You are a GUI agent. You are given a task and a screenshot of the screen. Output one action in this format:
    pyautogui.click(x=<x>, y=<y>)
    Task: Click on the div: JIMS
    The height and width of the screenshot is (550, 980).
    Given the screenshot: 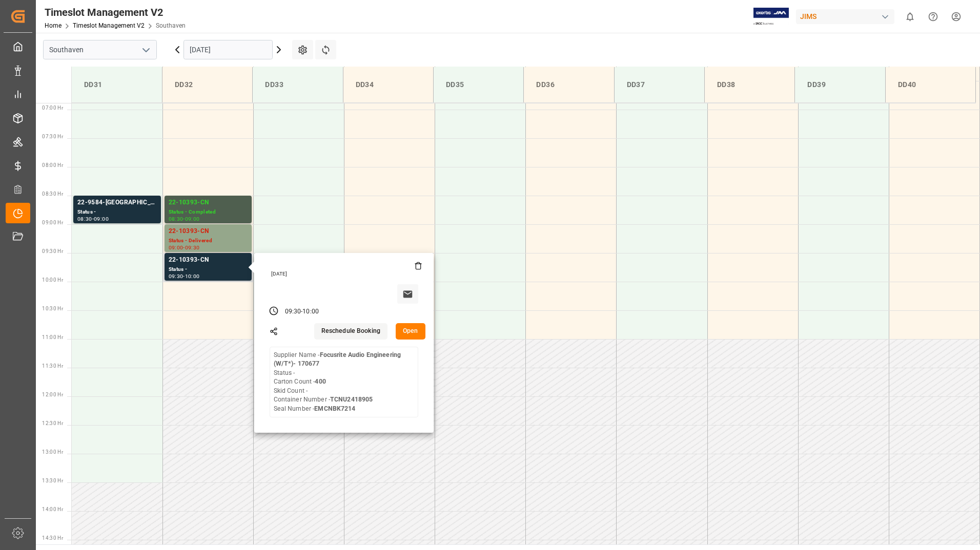 What is the action you would take?
    pyautogui.click(x=845, y=16)
    